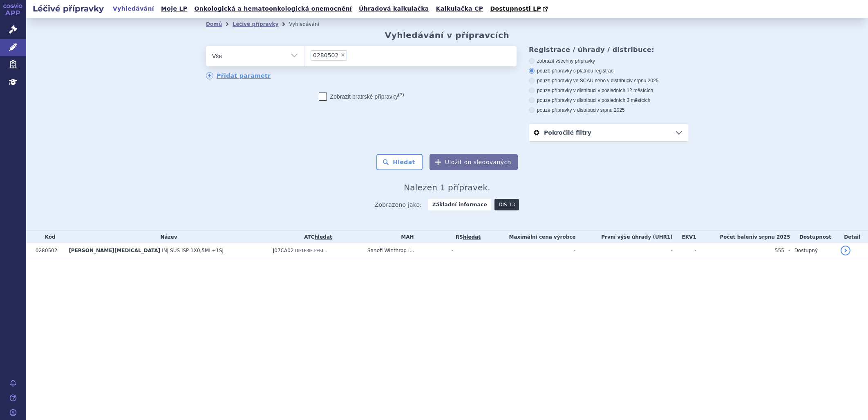 The height and width of the screenshot is (420, 868). What do you see at coordinates (471, 237) in the screenshot?
I see `a: vyhledávání neobsahuje žádnou platnou referenční skupinu` at bounding box center [471, 237].